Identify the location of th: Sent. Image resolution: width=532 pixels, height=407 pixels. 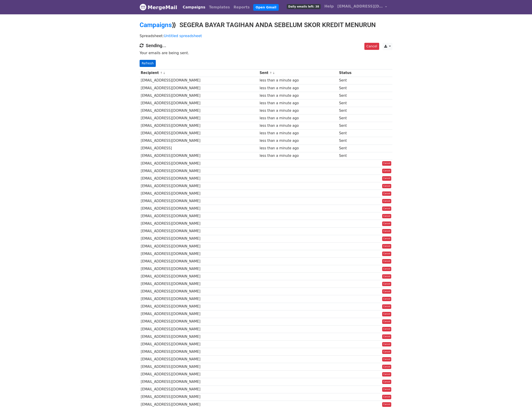
(298, 73).